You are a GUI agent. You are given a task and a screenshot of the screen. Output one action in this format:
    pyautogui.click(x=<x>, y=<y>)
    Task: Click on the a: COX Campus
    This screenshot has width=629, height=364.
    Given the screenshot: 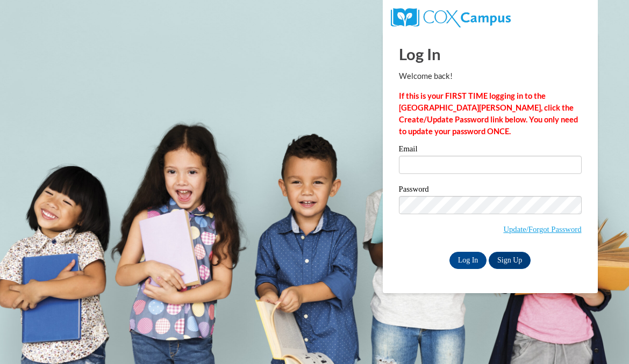 What is the action you would take?
    pyautogui.click(x=451, y=16)
    